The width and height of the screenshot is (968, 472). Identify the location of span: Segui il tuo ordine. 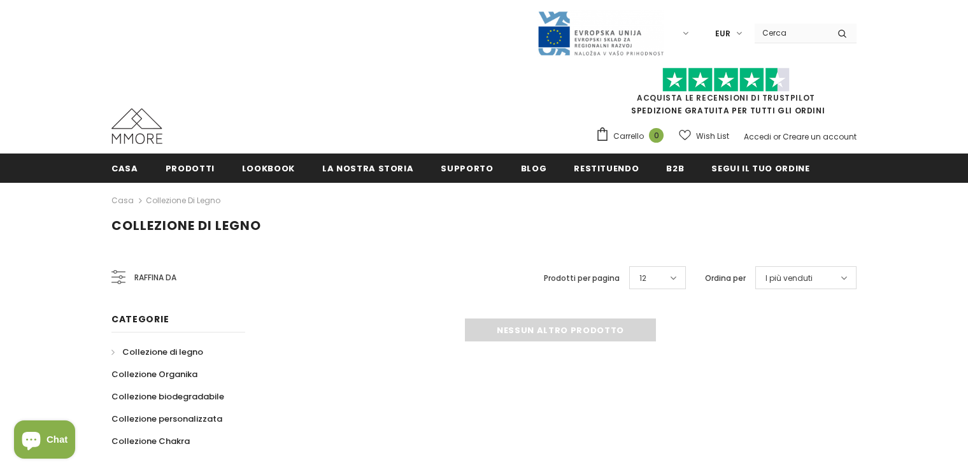
(760, 168).